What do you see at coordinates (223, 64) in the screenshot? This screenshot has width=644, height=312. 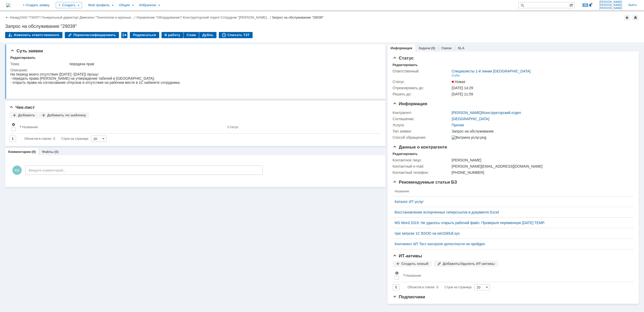 I see `div: передача прав` at bounding box center [223, 64].